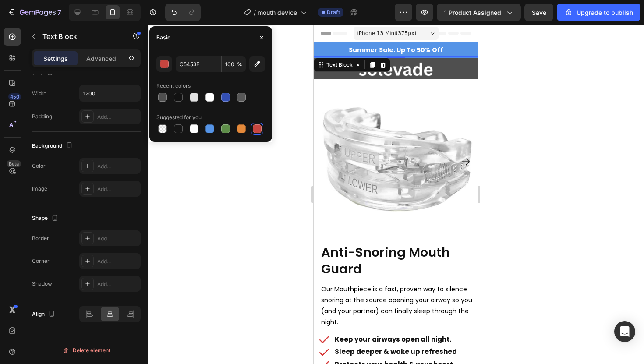 This screenshot has width=644, height=364. What do you see at coordinates (598, 12) in the screenshot?
I see `button: Upgrade to publish` at bounding box center [598, 12].